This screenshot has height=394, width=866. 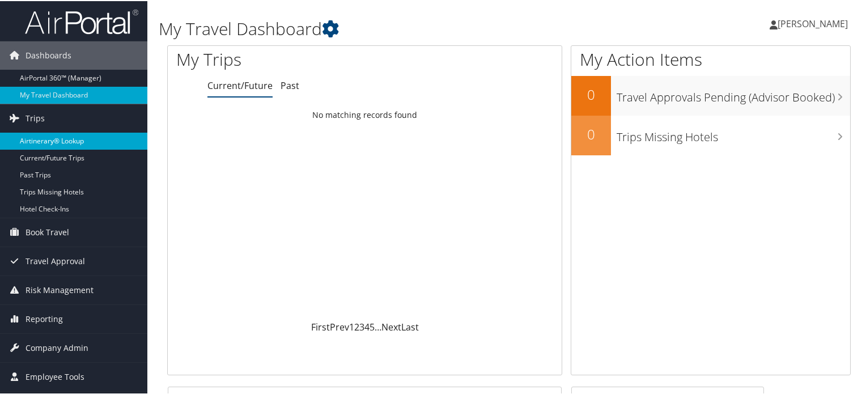 I want to click on h1: My Travel Dashboard, so click(x=392, y=28).